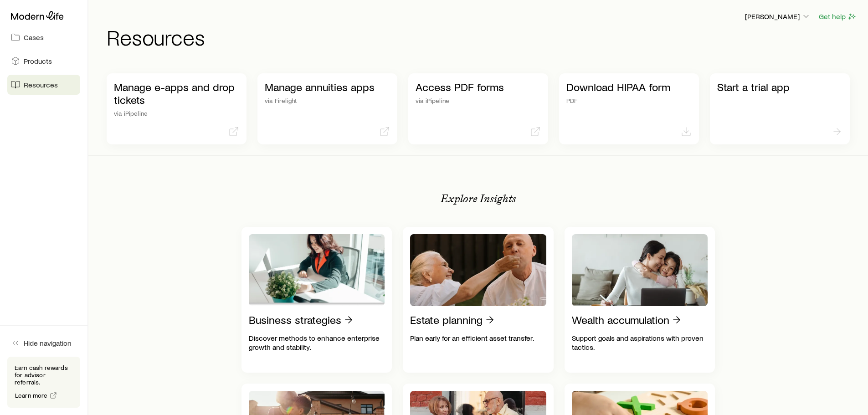 The width and height of the screenshot is (868, 415). Describe the element at coordinates (47, 343) in the screenshot. I see `span: Hide navigation` at that location.